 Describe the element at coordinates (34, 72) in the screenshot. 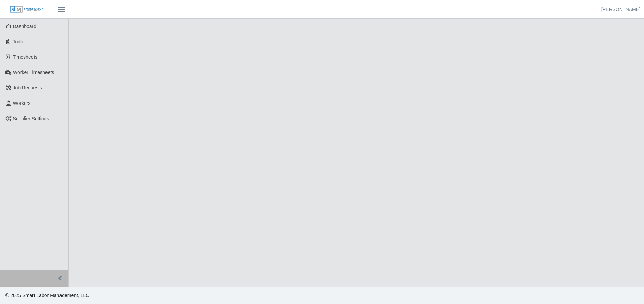

I see `span: Worker Timesheets` at that location.